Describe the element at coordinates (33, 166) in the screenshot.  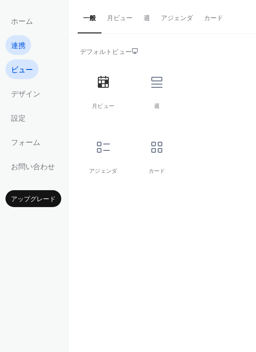
I see `a: お問い合わせ` at that location.